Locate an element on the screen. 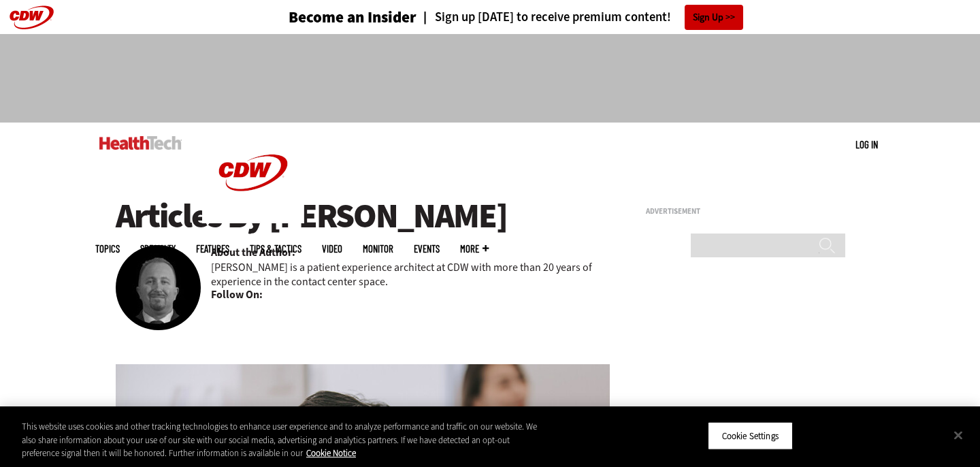  span: Topics is located at coordinates (108, 249).